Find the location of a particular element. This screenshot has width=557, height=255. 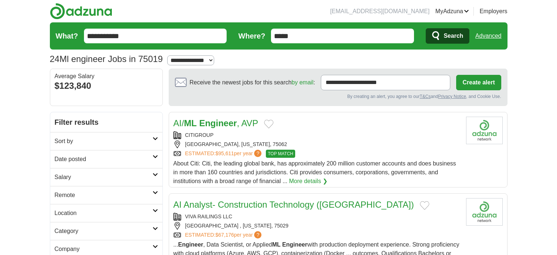

a: T&Cs is located at coordinates (425, 97).